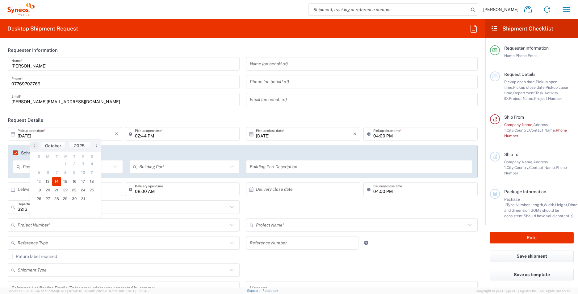 The width and height of the screenshot is (578, 294). I want to click on span: 12, so click(39, 182).